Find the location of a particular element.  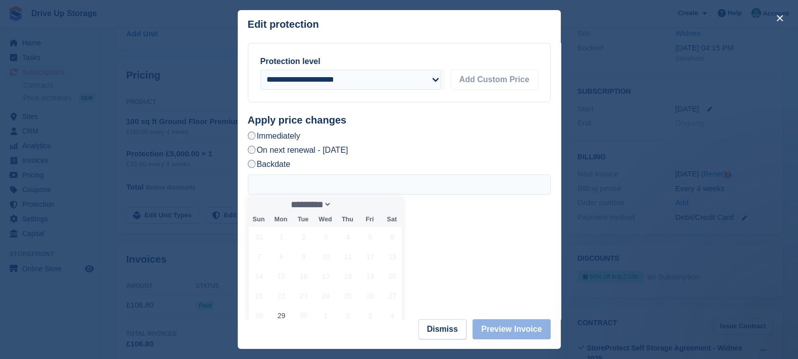

span: September 24, 2025 is located at coordinates (326, 296).